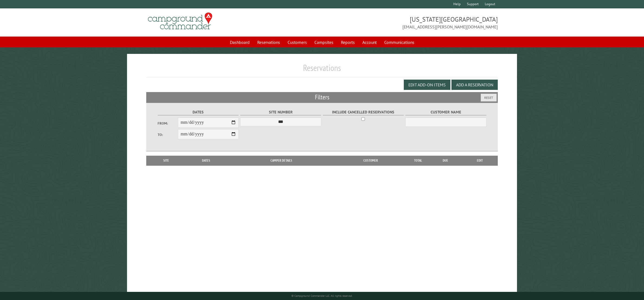 This screenshot has height=300, width=644. I want to click on a: Communications, so click(400, 42).